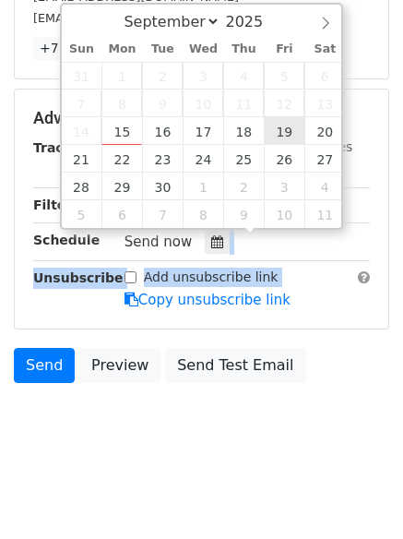  Describe the element at coordinates (122, 103) in the screenshot. I see `span: September 8, 2025` at that location.